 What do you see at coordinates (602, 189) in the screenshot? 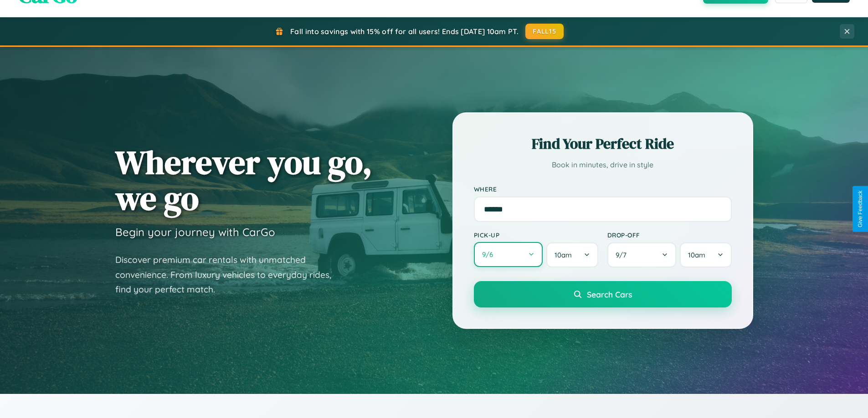
I see `label: Where` at bounding box center [602, 189].